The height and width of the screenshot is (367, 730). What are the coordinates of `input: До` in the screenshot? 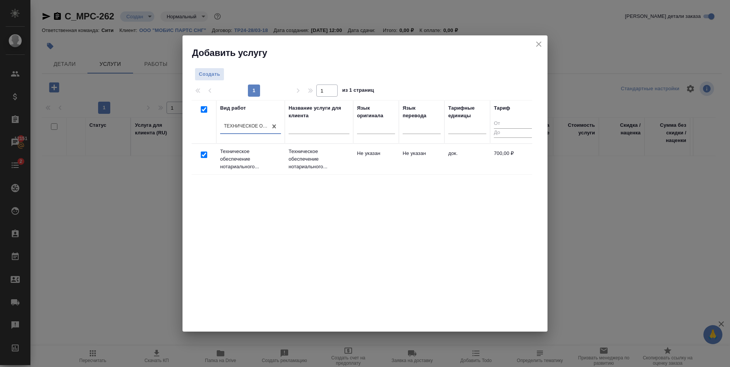 It's located at (513, 133).